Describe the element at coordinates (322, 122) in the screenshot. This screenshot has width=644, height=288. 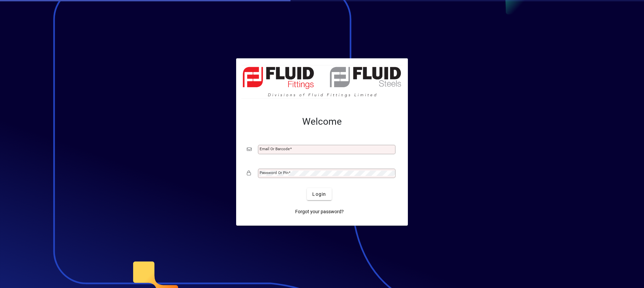
I see `h2: Welcome` at that location.